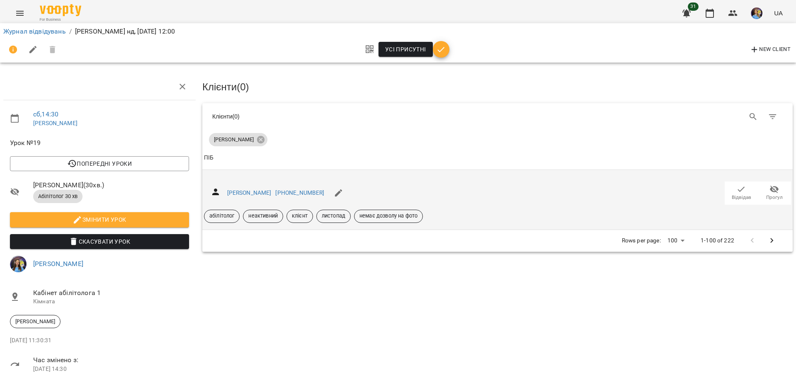  What do you see at coordinates (20, 13) in the screenshot?
I see `button: Menu` at bounding box center [20, 13].